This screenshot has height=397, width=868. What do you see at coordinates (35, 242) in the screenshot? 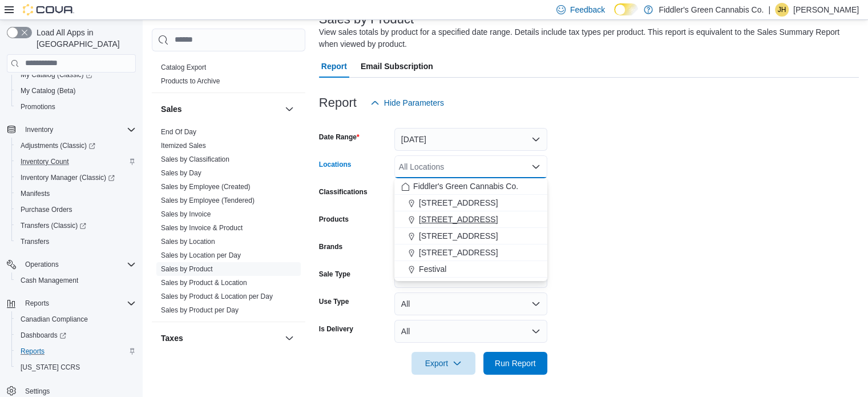
I see `a: Transfers` at bounding box center [35, 242].